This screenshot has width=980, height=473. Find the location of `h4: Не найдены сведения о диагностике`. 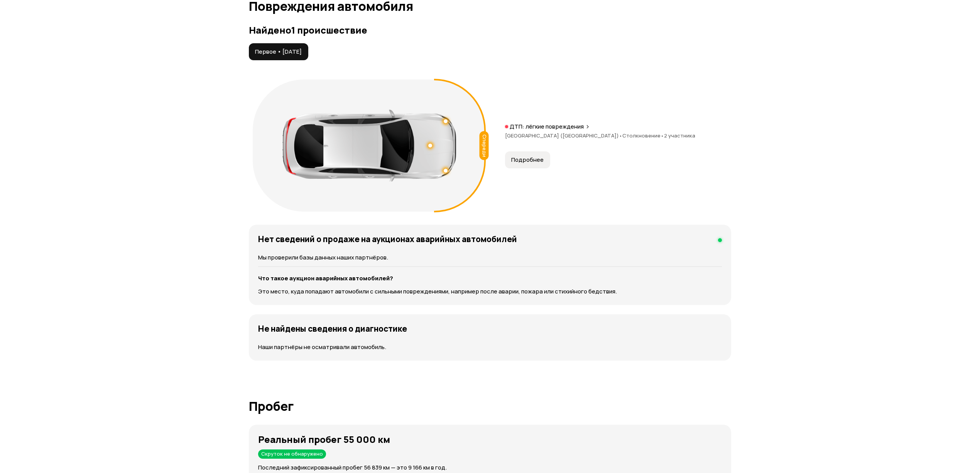

h4: Не найдены сведения о диагностике is located at coordinates (332, 329).